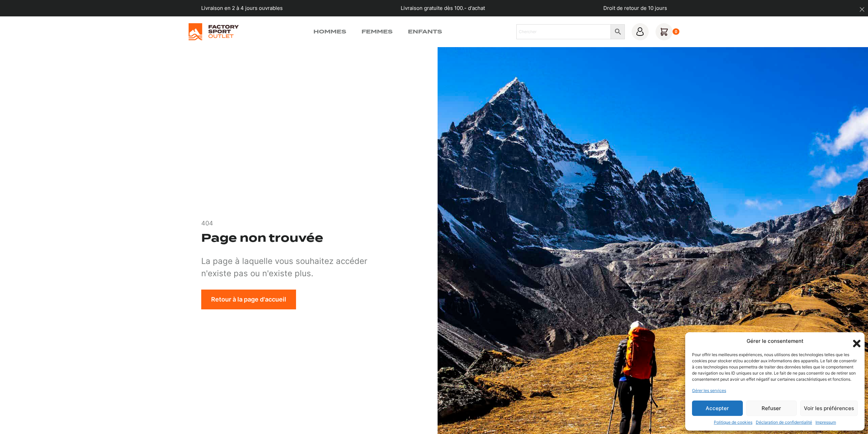  I want to click on a: Politique de cookies, so click(733, 422).